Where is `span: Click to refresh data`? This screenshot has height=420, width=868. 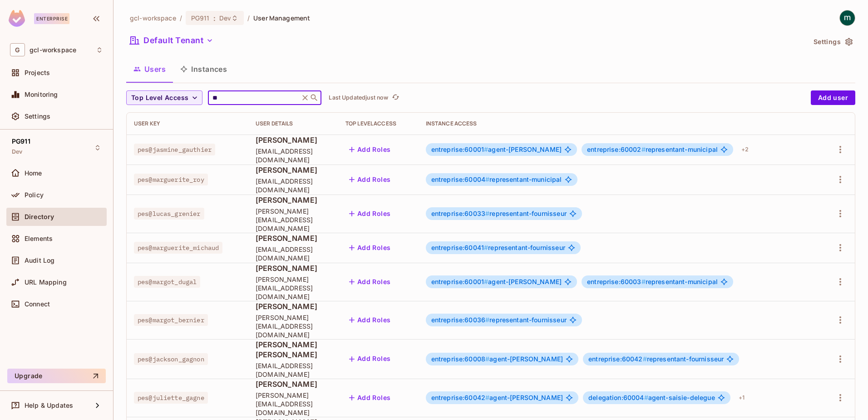 span: Click to refresh data is located at coordinates (394, 98).